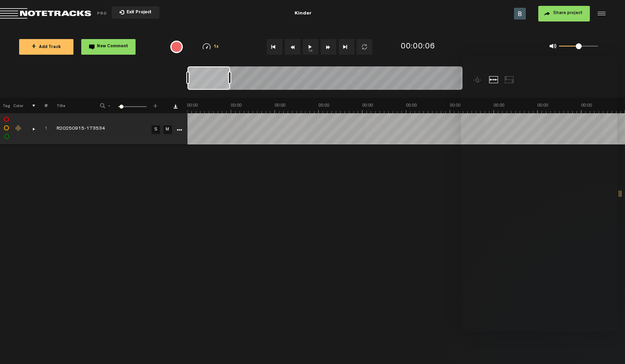 This screenshot has width=625, height=364. Describe the element at coordinates (275, 47) in the screenshot. I see `button: Go to beginning` at that location.